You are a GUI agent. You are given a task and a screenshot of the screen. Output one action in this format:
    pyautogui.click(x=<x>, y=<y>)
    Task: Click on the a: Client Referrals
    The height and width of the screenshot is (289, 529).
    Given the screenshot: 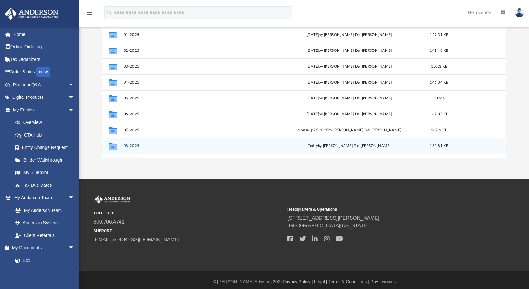 What is the action you would take?
    pyautogui.click(x=45, y=235)
    